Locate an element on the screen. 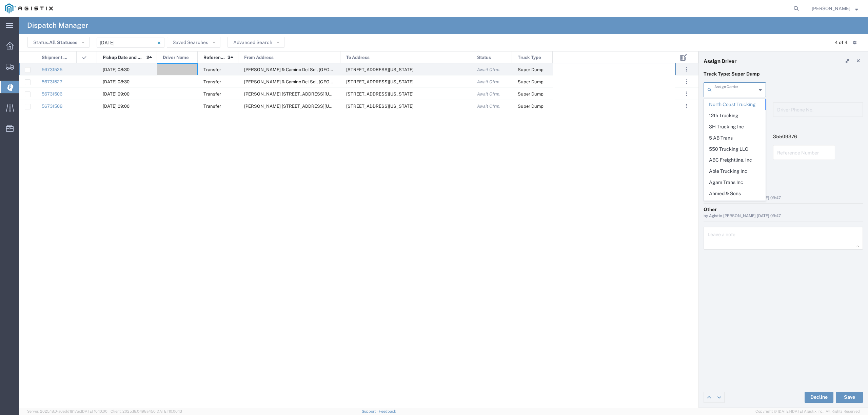  a: 56731506 is located at coordinates (52, 94).